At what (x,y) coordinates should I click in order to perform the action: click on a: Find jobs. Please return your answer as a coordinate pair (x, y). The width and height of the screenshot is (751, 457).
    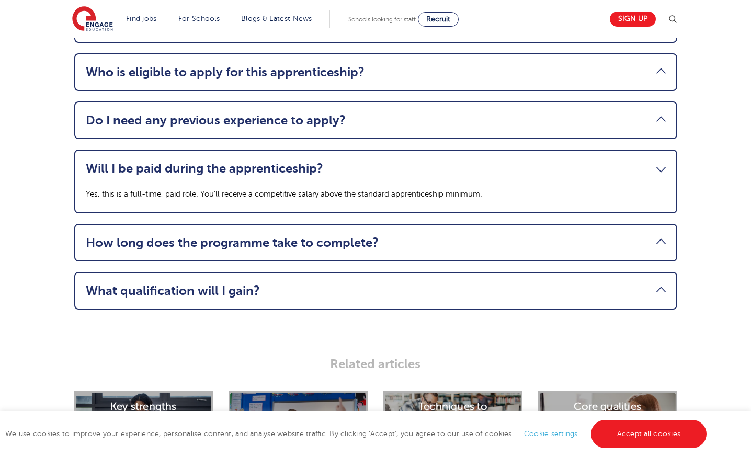
    Looking at the image, I should click on (141, 18).